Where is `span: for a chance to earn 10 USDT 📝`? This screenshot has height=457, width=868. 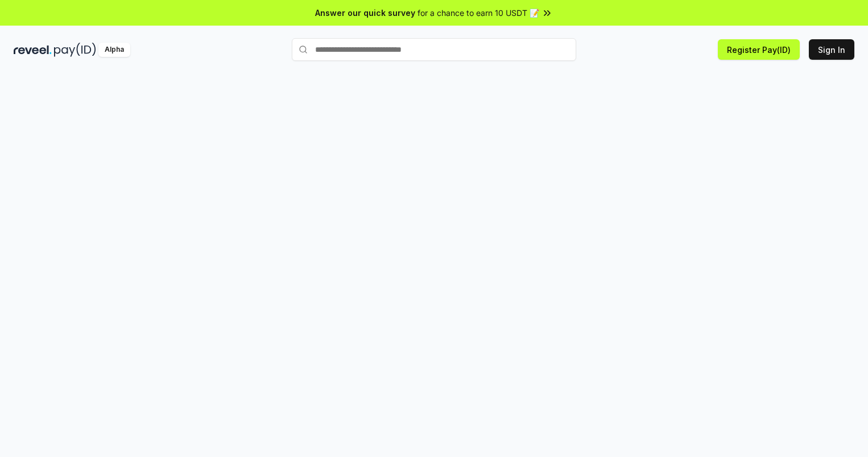
span: for a chance to earn 10 USDT 📝 is located at coordinates (479, 13).